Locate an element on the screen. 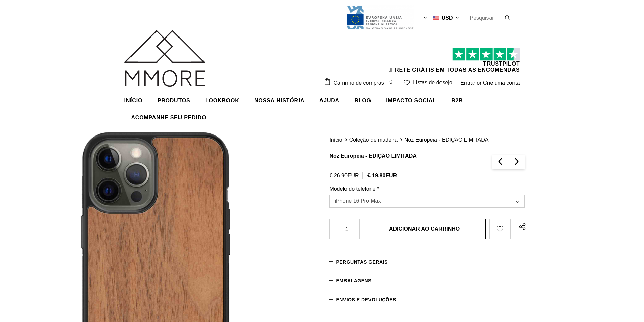 Image resolution: width=644 pixels, height=322 pixels. img: USD is located at coordinates (436, 17).